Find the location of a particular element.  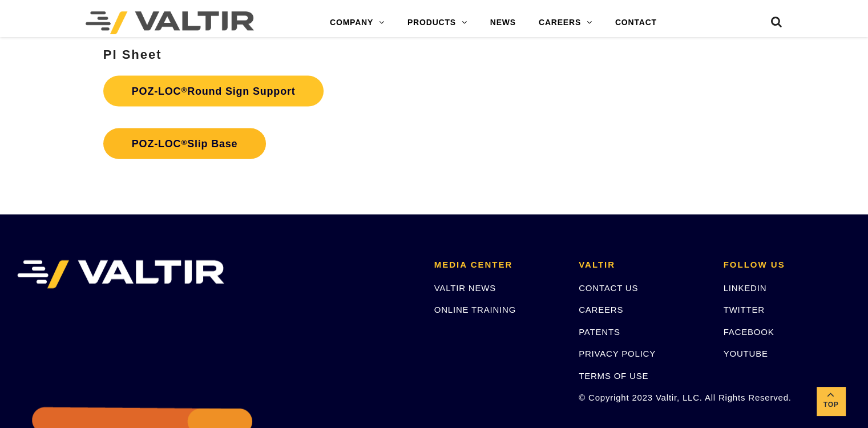

a: VALTIR NEWS is located at coordinates (465, 287).